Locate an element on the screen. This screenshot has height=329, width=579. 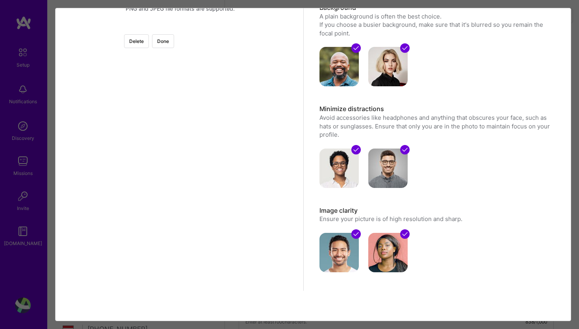
h3: Image clarity is located at coordinates (436, 211).